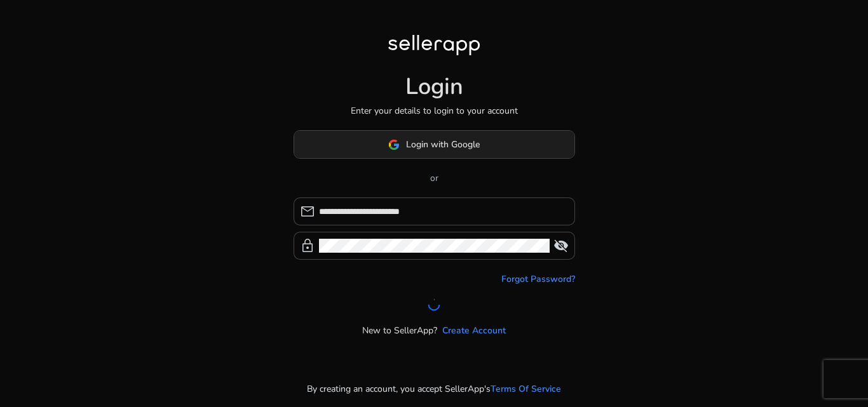 This screenshot has width=868, height=407. I want to click on h1: Login, so click(434, 87).